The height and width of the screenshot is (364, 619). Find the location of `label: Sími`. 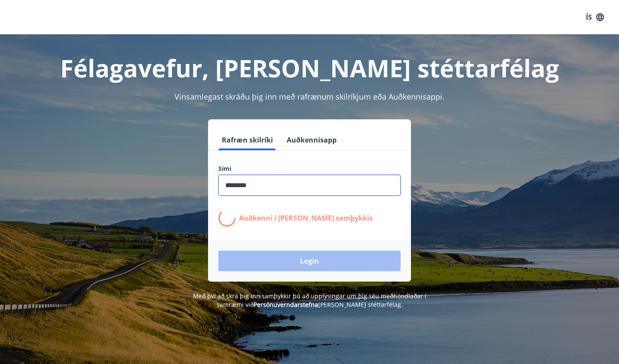

label: Sími is located at coordinates (310, 169).